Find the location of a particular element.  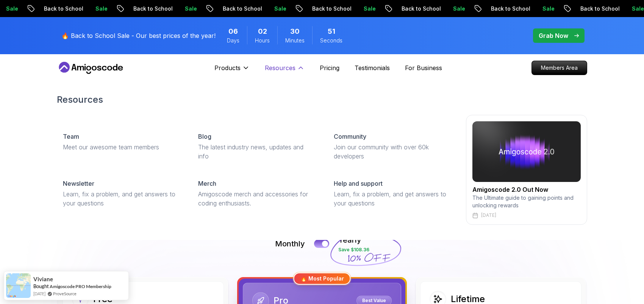

span: Bought is located at coordinates (41, 286).